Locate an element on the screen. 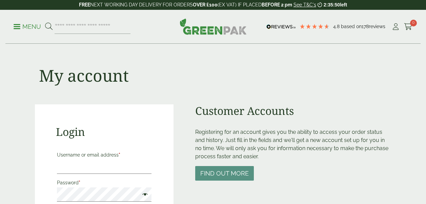  label: Password is located at coordinates (104, 183).